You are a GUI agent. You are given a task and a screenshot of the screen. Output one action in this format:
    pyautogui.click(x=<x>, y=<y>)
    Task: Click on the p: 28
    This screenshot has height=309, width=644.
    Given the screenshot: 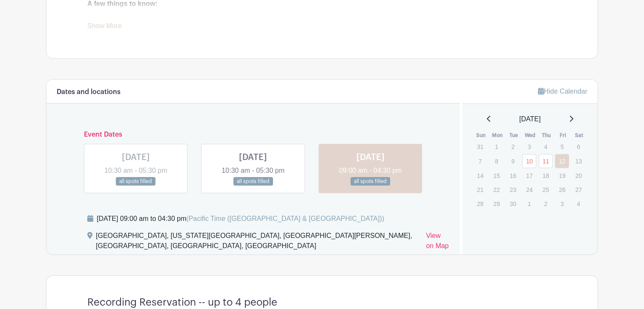 What is the action you would take?
    pyautogui.click(x=480, y=203)
    